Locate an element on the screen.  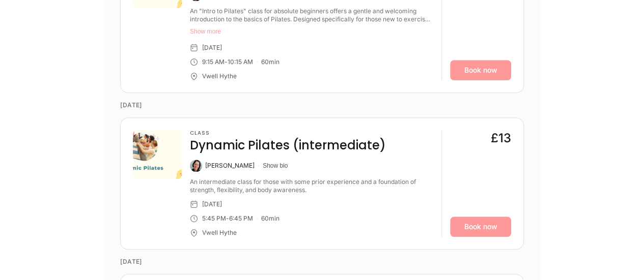
div: 9:15 AM is located at coordinates (213, 62).